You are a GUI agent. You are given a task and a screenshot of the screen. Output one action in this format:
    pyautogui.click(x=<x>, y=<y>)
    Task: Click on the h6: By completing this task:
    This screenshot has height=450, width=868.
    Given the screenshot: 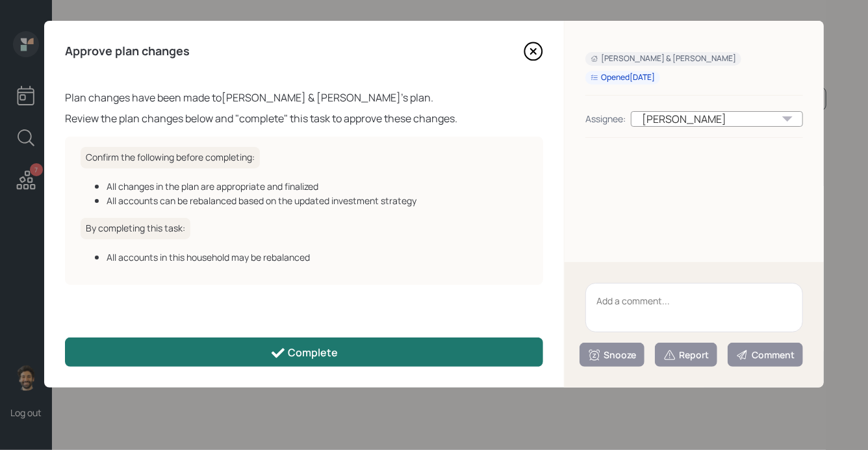 What is the action you would take?
    pyautogui.click(x=135, y=228)
    